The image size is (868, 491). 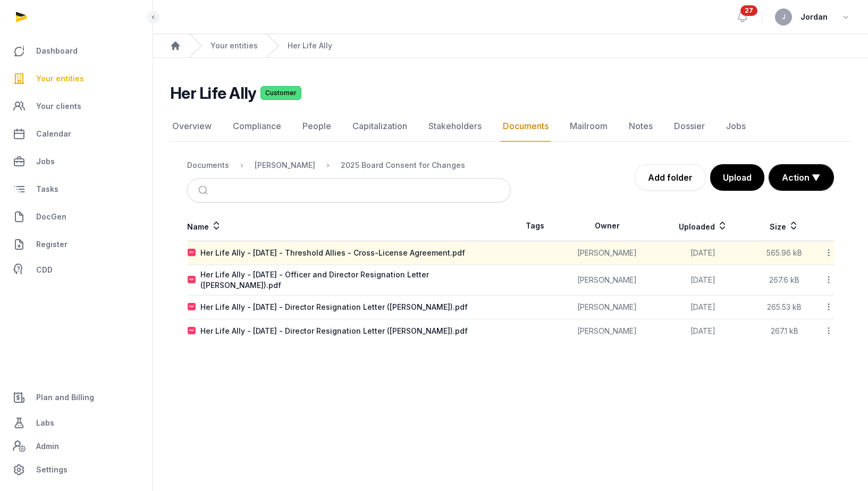 What do you see at coordinates (213, 93) in the screenshot?
I see `h2: Her Life Ally` at bounding box center [213, 93].